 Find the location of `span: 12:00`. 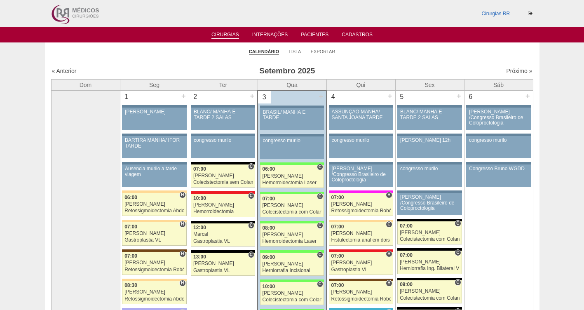

span: 12:00 is located at coordinates (199, 227).